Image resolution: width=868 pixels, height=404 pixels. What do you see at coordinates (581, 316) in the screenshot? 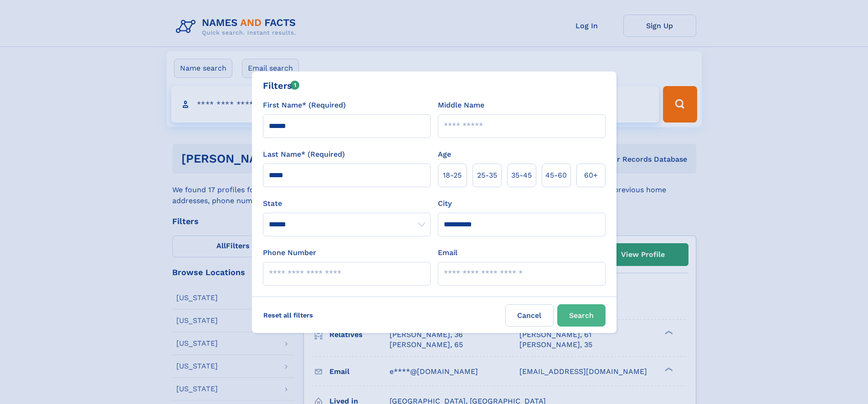
I see `button: Search` at bounding box center [581, 316].